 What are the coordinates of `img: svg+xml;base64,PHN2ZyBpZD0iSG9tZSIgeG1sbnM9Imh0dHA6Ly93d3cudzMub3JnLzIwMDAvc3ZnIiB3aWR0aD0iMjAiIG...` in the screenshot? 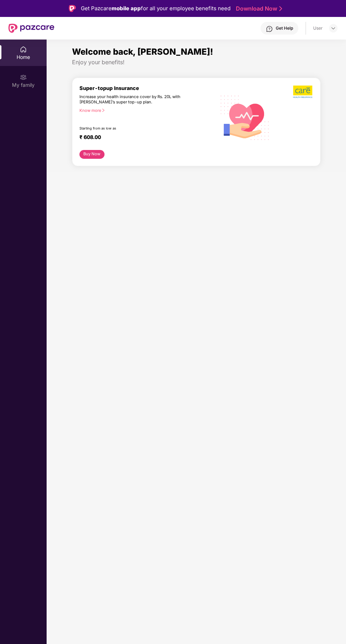 It's located at (24, 49).